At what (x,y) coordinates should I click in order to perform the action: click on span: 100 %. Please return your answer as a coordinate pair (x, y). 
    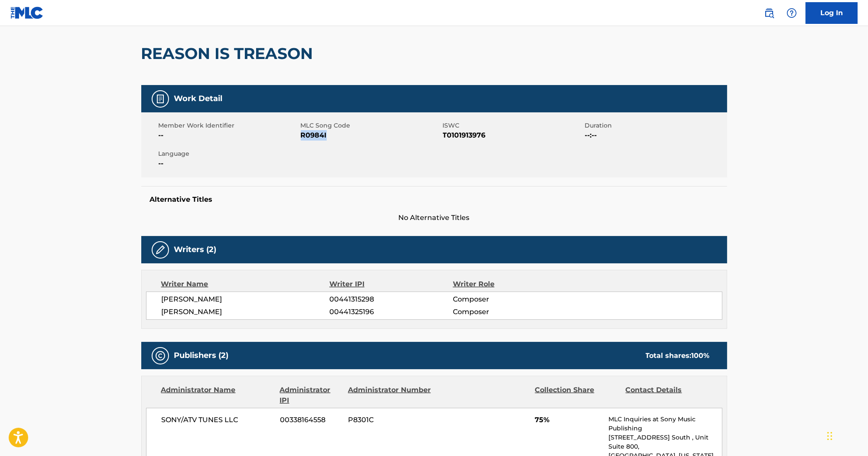
    Looking at the image, I should click on (701, 355).